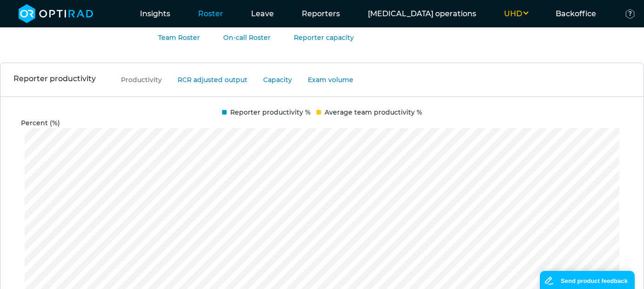 Image resolution: width=644 pixels, height=289 pixels. Describe the element at coordinates (137, 80) in the screenshot. I see `button: Productivity` at that location.